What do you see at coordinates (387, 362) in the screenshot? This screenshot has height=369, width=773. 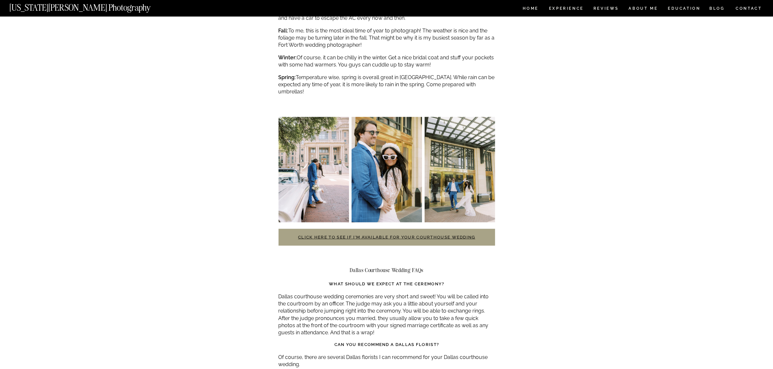 I see `p: Of course, there are several Dallas florists I can recommend for your Dallas courthouse wedding.` at bounding box center [387, 362].